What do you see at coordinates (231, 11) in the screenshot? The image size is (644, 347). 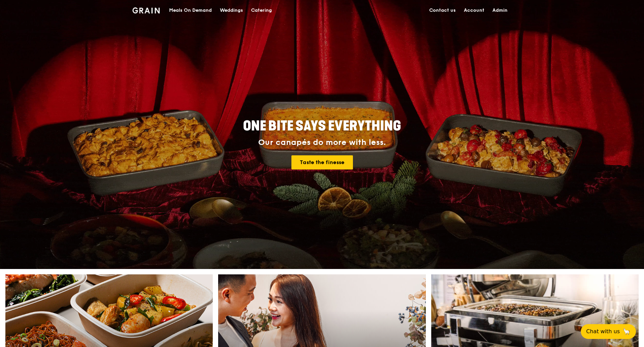 I see `div: Weddings` at bounding box center [231, 11].